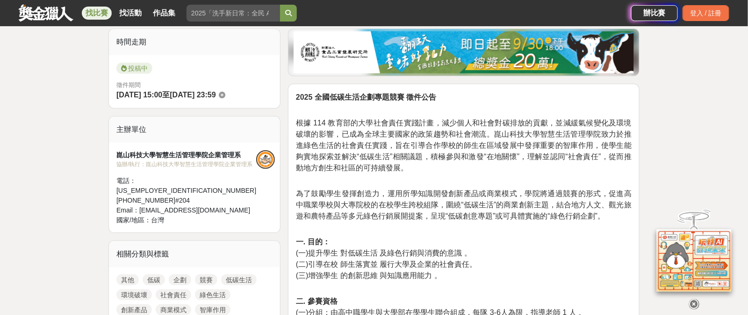 This screenshot has height=315, width=748. Describe the element at coordinates (174, 295) in the screenshot. I see `a: 社會責任` at that location.